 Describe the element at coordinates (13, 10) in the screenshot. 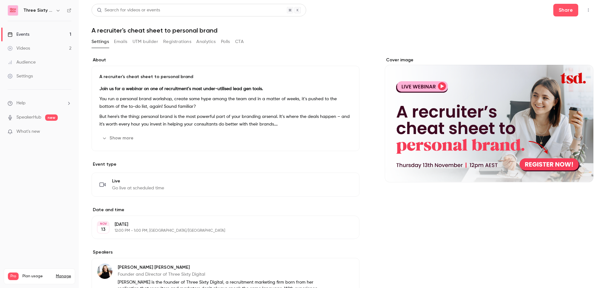

I see `img: Three Sixty Digital` at that location.